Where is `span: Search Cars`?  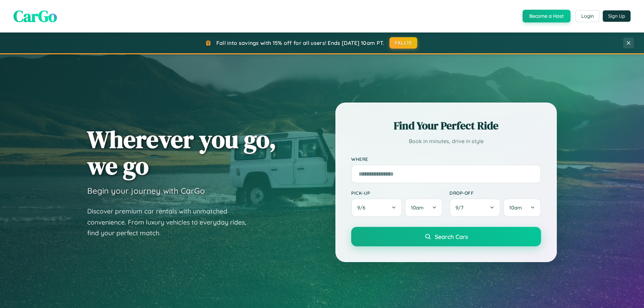 span: Search Cars is located at coordinates (451, 237).